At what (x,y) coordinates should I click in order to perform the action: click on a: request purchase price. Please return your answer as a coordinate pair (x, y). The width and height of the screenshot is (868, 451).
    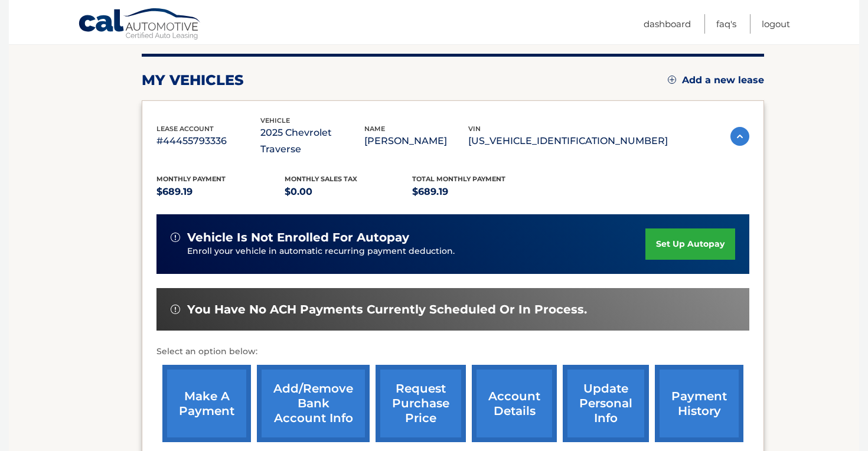
    Looking at the image, I should click on (421, 403).